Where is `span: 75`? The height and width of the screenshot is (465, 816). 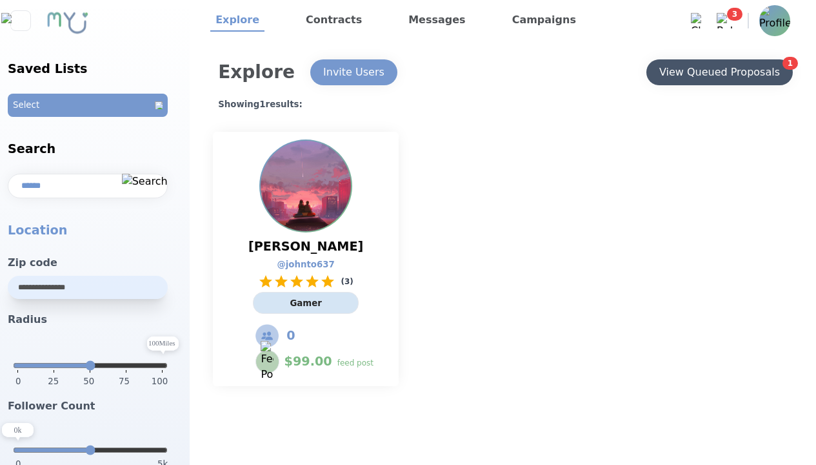
span: 75 is located at coordinates (124, 384).